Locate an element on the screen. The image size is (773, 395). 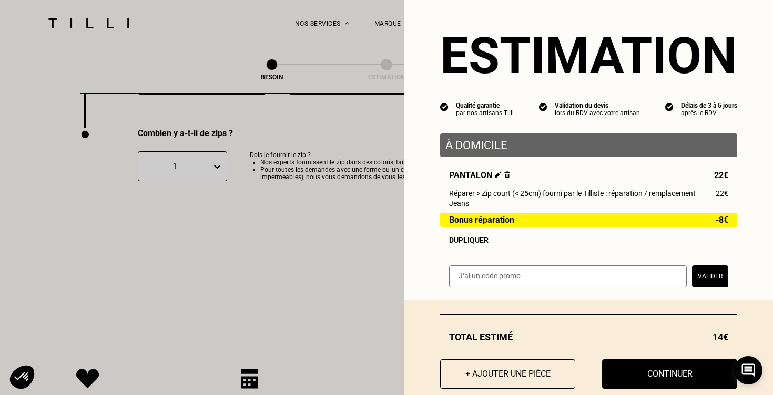
span: Réparer > Zip court (< 25cm) fourni par le Tilliste : réparation / remplacement is located at coordinates (572, 194).